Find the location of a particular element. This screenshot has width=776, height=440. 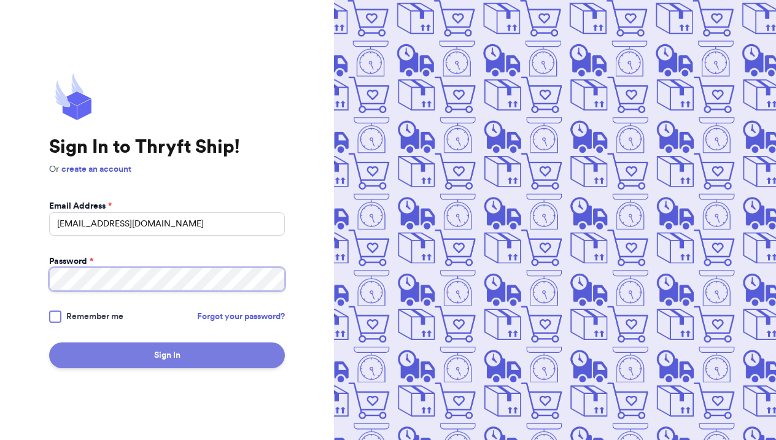

p: Or is located at coordinates (167, 169).